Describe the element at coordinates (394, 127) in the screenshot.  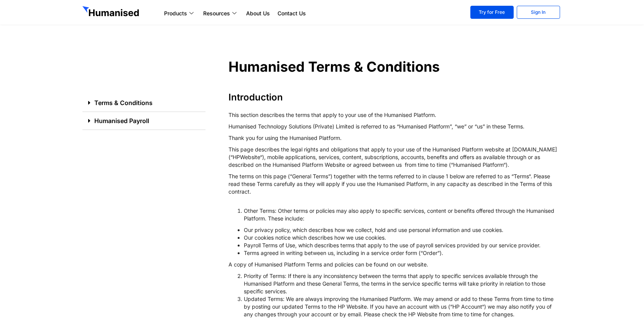
I see `p: Humanised Technology Solutions (Private) Limited is referred to as “Humanised Platform”, “we” or ...` at that location.